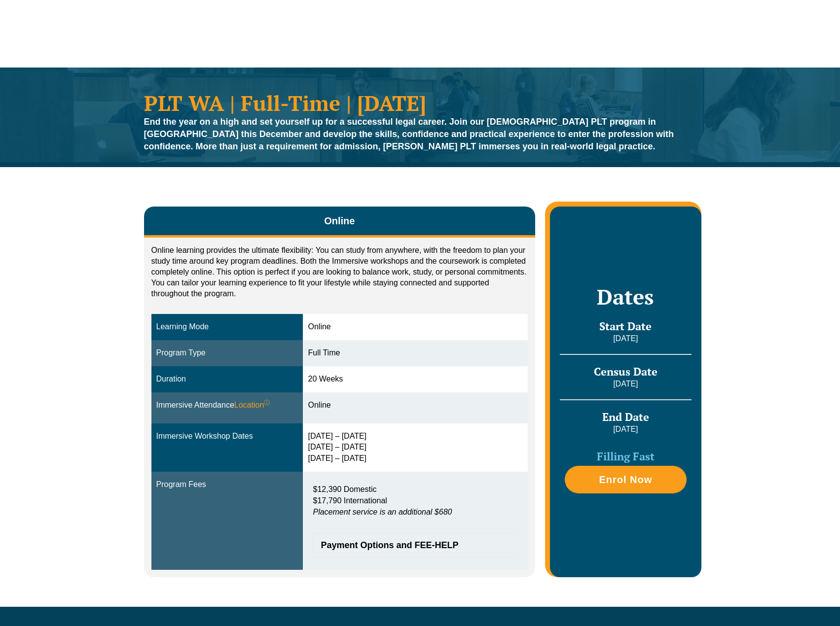 The width and height of the screenshot is (840, 626). I want to click on span: Filling Fast, so click(625, 456).